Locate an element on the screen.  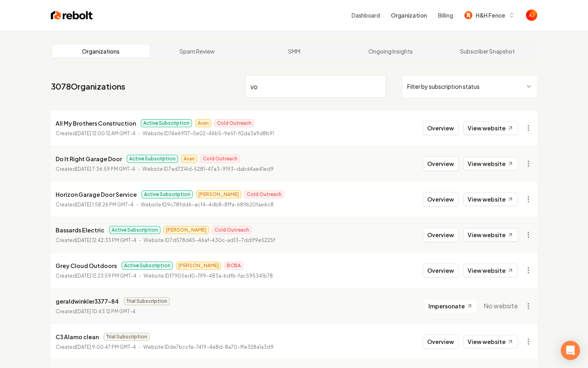
p: Website ID f7905ed0-11f9-483a-bdfb-fac595341b78 is located at coordinates (208, 276).